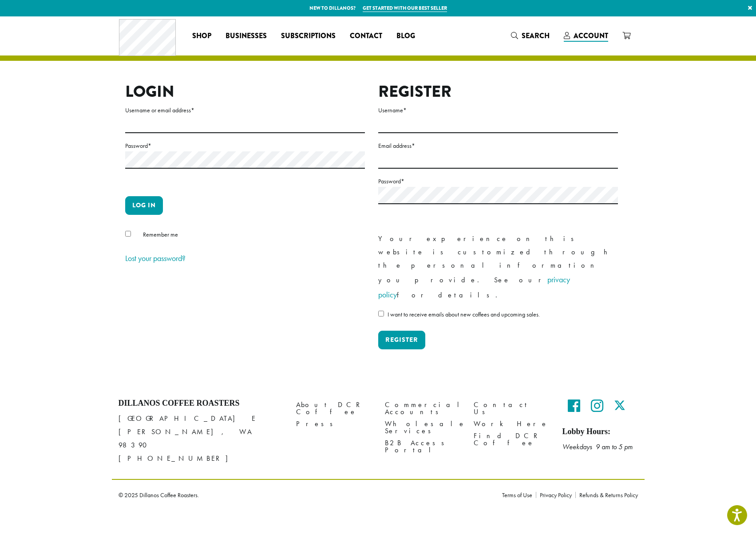 This screenshot has width=756, height=534. Describe the element at coordinates (535, 35) in the screenshot. I see `span: Search` at that location.